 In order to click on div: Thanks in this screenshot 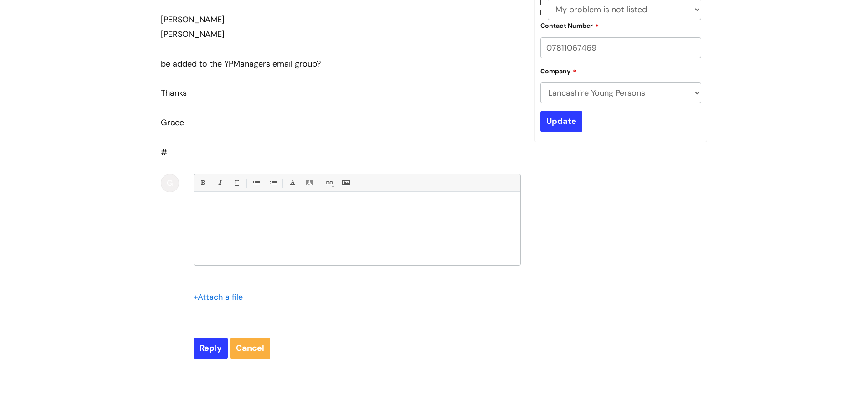, I will do `click(341, 93)`.